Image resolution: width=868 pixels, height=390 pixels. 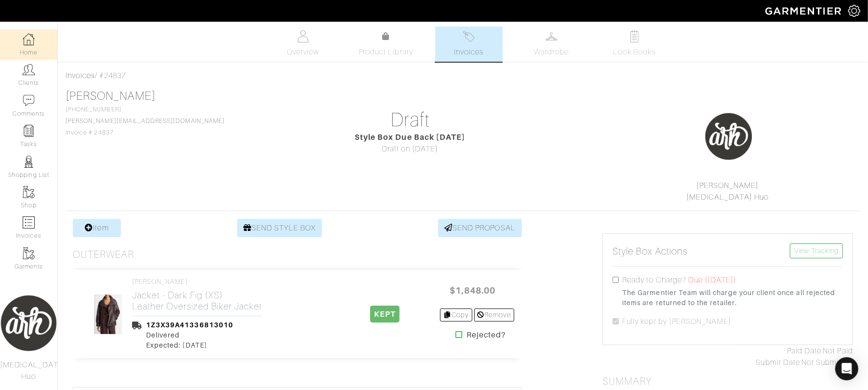 What do you see at coordinates (303, 36) in the screenshot?
I see `img: basicinfo-40fd8af6dae0f16599ec9e87c0ef1c0a1fdea2edbe929e3d69a839185d80c458.svg` at bounding box center [303, 36].